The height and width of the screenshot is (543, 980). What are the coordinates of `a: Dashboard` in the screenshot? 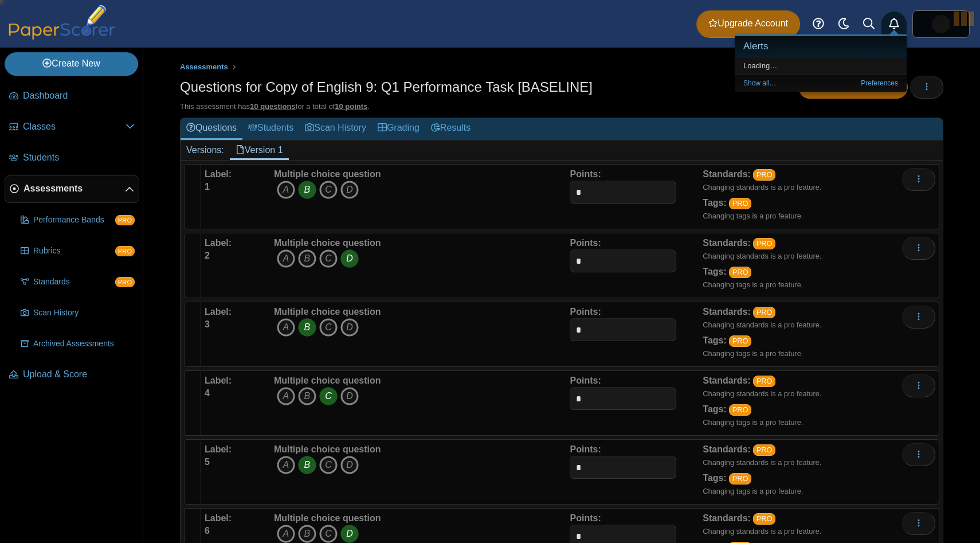 It's located at (71, 97).